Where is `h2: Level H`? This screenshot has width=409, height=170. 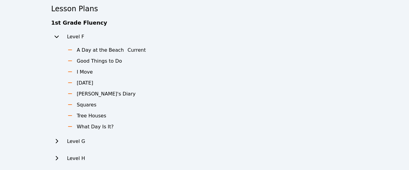 h2: Level H is located at coordinates (76, 159).